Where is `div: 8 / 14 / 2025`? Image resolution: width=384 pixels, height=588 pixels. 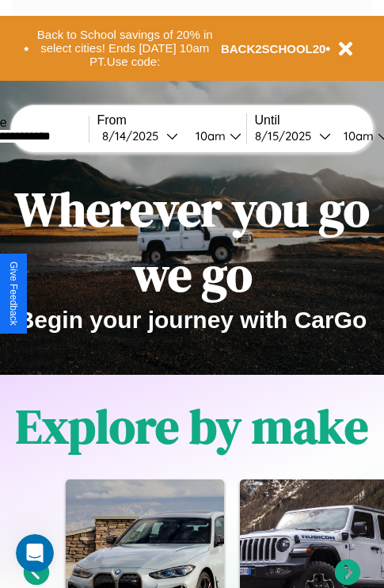
div: 8 / 14 / 2025 is located at coordinates (134, 136).